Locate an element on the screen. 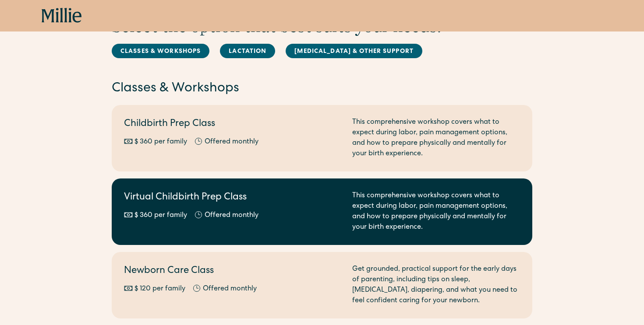  h2: Childbirth Prep Class is located at coordinates (232, 124).